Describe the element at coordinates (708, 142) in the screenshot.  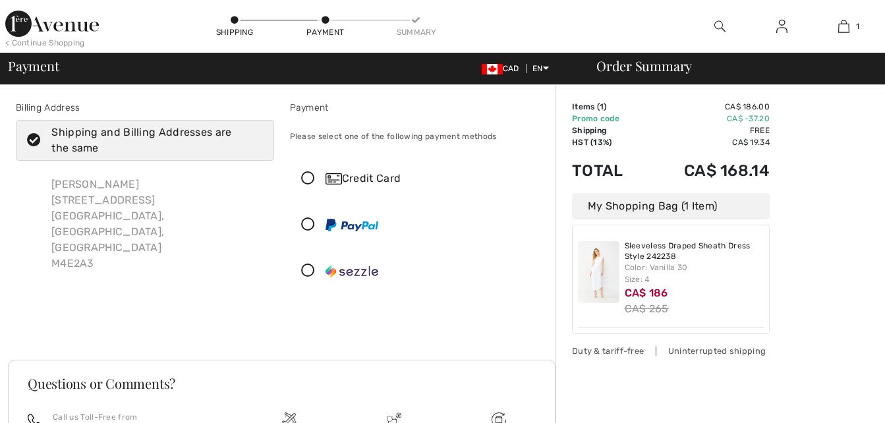
I see `td: CA$ 19.34` at that location.